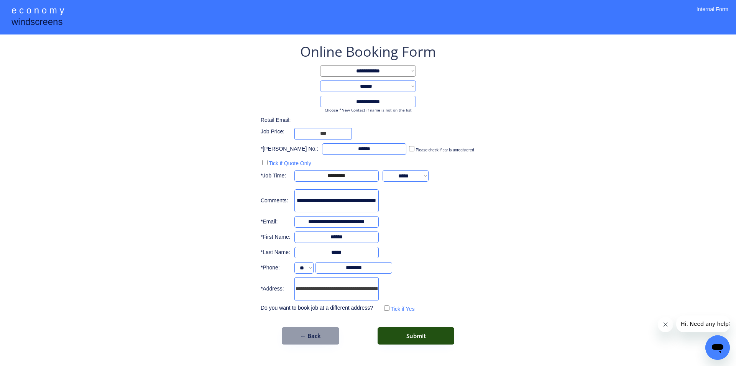  What do you see at coordinates (276, 132) in the screenshot?
I see `div: Job Price:` at bounding box center [276, 132].